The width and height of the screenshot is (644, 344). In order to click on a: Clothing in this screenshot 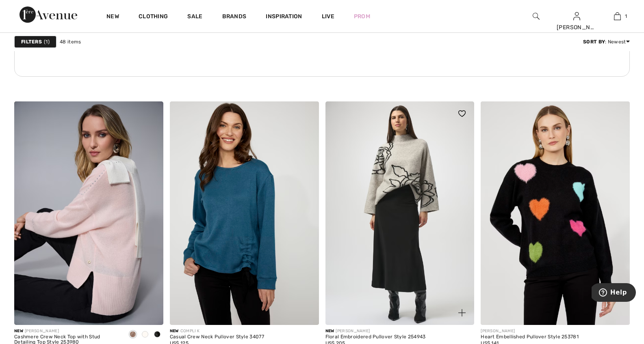, I will do `click(153, 17)`.